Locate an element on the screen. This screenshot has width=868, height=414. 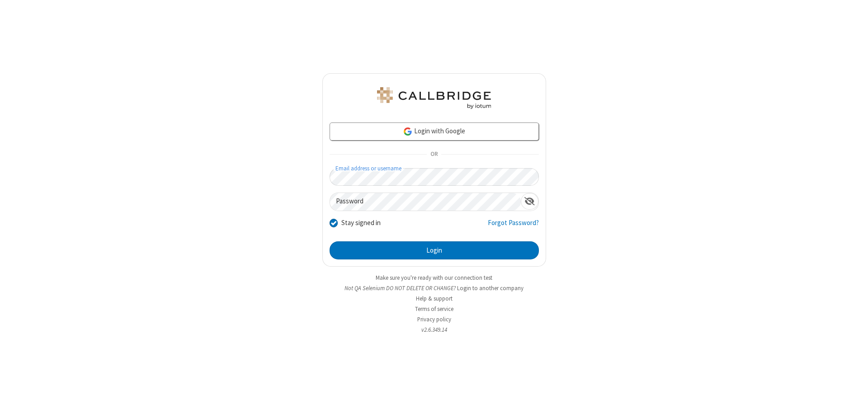
li: v2.6.349.14 is located at coordinates (434, 329).